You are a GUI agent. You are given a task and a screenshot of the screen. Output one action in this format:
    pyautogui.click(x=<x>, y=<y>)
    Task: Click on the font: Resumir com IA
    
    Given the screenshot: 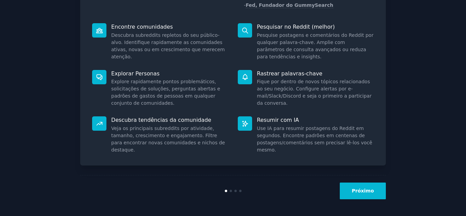 What is the action you would take?
    pyautogui.click(x=277, y=120)
    